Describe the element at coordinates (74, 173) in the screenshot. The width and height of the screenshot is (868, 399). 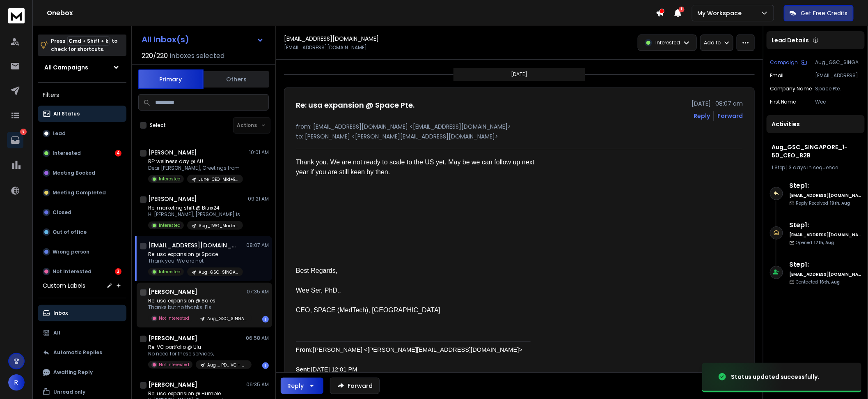
I see `p: Meeting Booked` at that location.